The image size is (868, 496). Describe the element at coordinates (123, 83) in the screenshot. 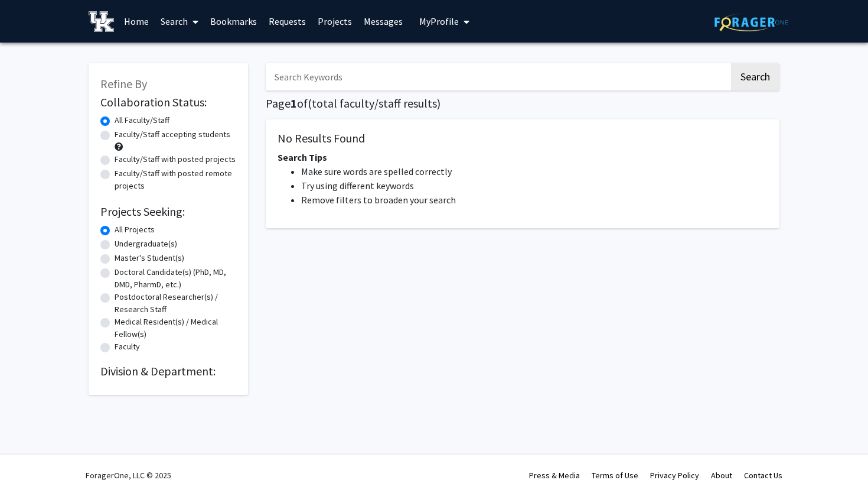

I see `span: Refine By` at that location.